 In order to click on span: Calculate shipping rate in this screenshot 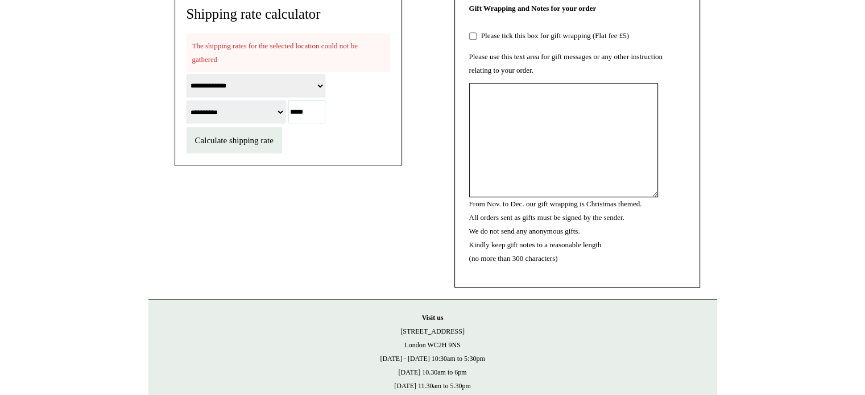, I will do `click(234, 140)`.